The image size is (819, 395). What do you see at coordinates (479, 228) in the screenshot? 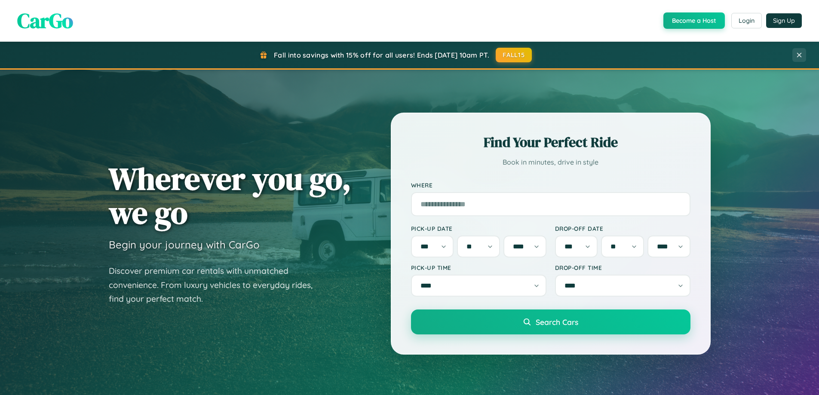
I see `label: Pick-up Date` at bounding box center [479, 228].